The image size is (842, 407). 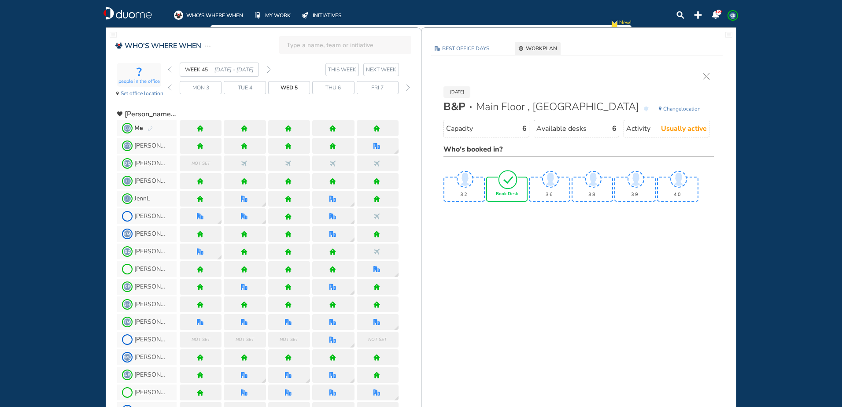 What do you see at coordinates (678, 195) in the screenshot?
I see `span: 40` at bounding box center [678, 195].